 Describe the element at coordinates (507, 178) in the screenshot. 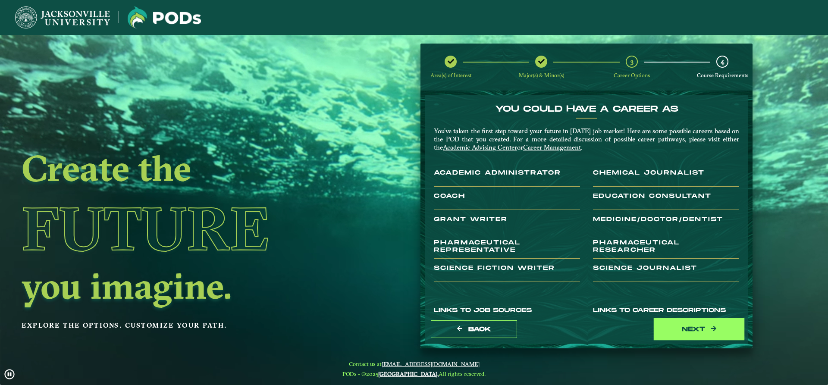

I see `h3: Academic Administrator` at that location.